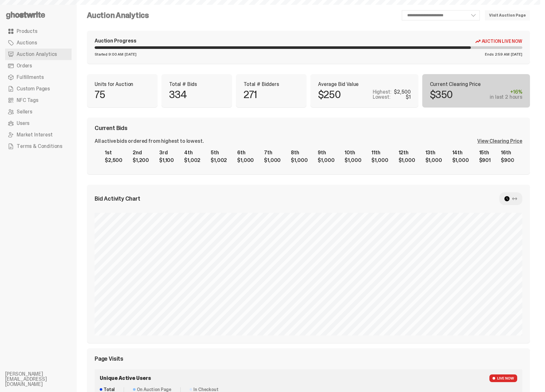 The width and height of the screenshot is (545, 392). I want to click on div: 11th, so click(380, 153).